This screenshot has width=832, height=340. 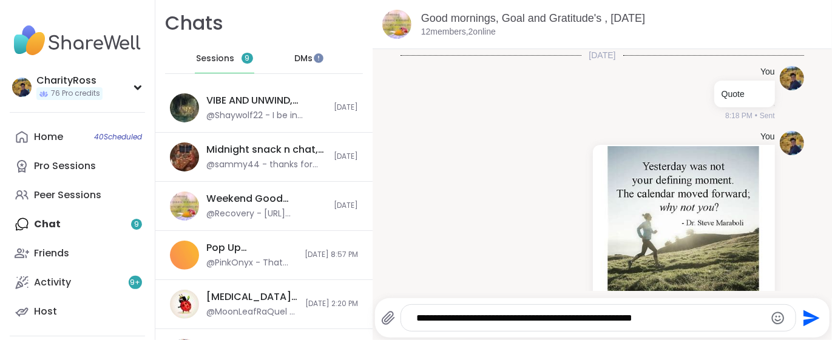 I want to click on a: Activity9+, so click(x=77, y=283).